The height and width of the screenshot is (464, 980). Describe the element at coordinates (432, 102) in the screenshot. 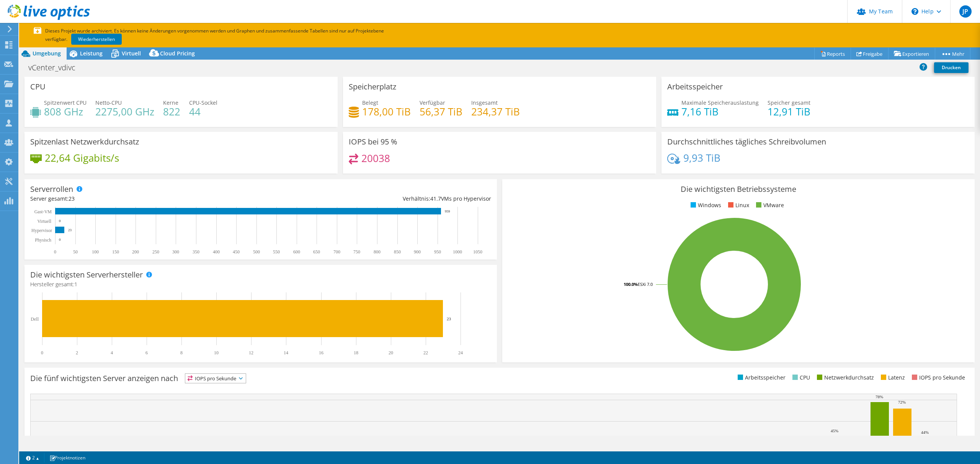

I see `span: Verfügbar` at that location.